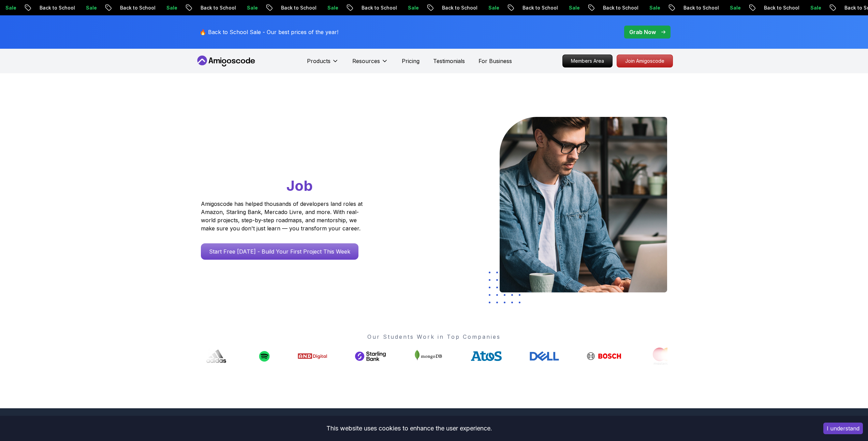 The height and width of the screenshot is (441, 868). Describe the element at coordinates (588, 61) in the screenshot. I see `a: Members Area` at that location.